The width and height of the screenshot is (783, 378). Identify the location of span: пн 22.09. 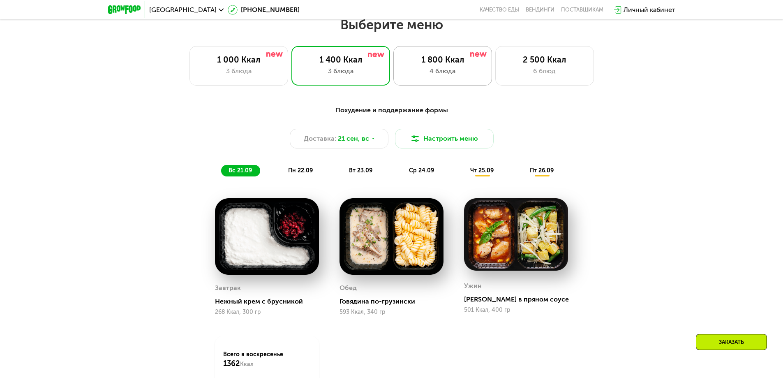
(300, 170).